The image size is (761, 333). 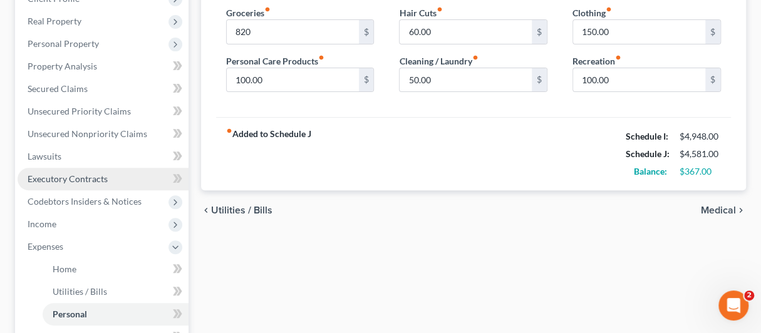 What do you see at coordinates (58, 88) in the screenshot?
I see `span: Secured Claims` at bounding box center [58, 88].